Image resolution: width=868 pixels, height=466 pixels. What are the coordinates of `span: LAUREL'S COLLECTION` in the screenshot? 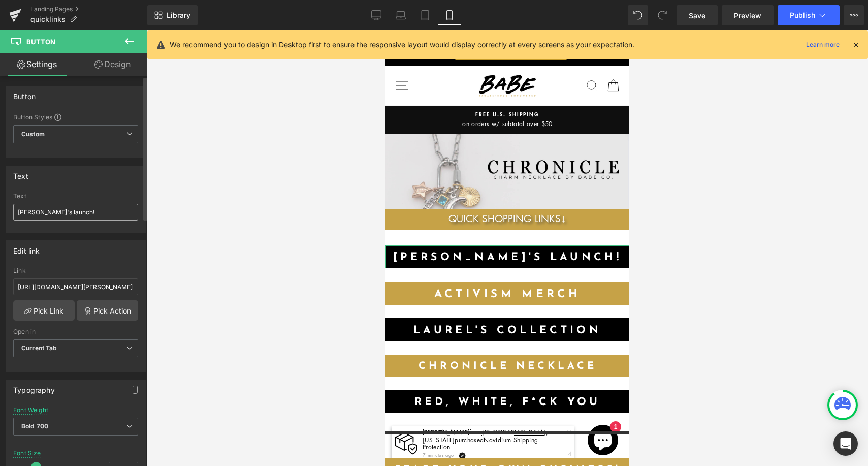 It's located at (122, 300).